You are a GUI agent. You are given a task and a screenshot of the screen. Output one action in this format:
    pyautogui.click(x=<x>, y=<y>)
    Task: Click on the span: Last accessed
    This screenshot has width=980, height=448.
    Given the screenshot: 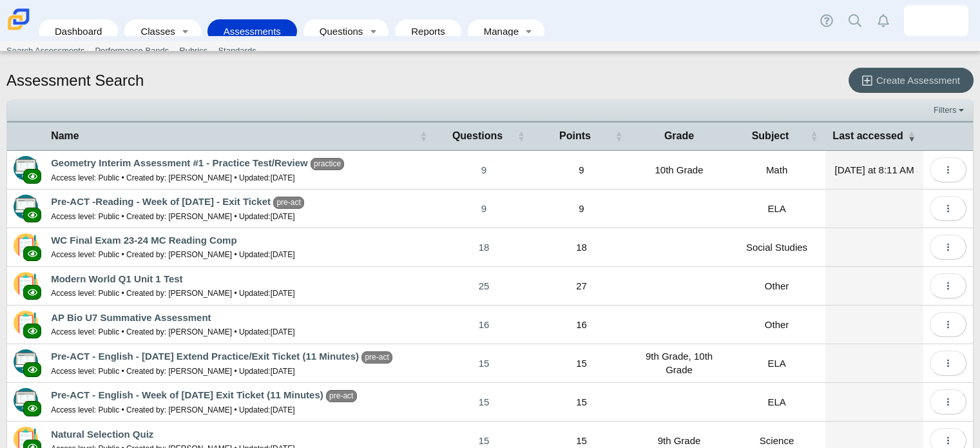 What is the action you would take?
    pyautogui.click(x=867, y=135)
    